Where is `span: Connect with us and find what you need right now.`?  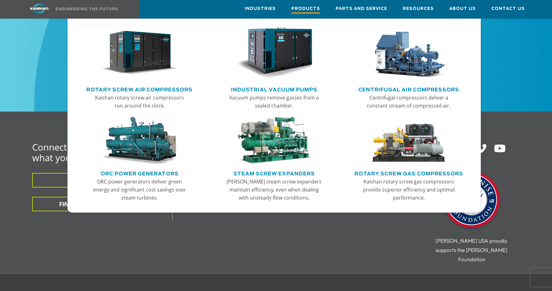 span: Connect with us and find what you need right now. is located at coordinates (86, 152).